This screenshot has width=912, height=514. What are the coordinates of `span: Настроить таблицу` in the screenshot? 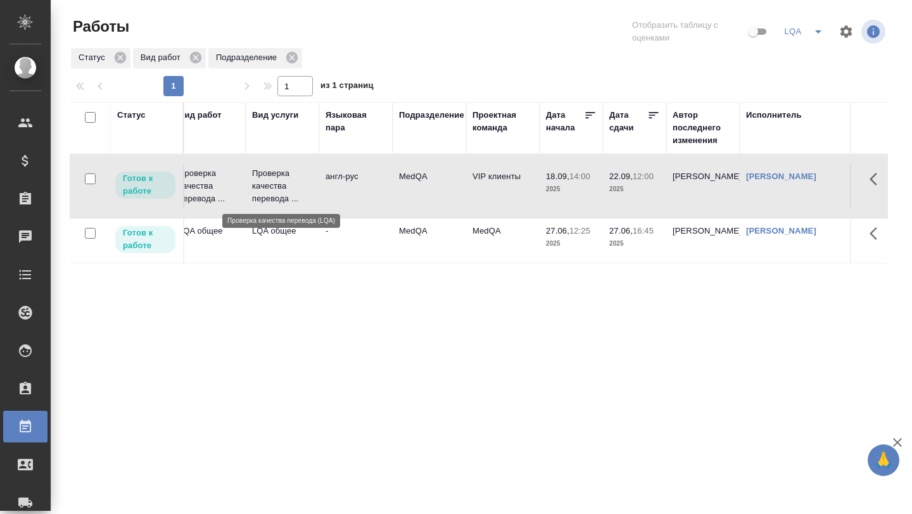 It's located at (846, 32).